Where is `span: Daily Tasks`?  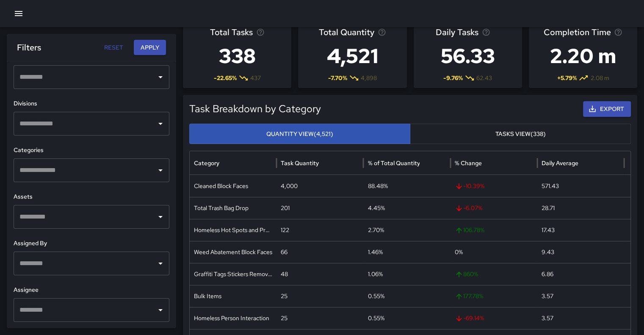
span: Daily Tasks is located at coordinates (457, 32).